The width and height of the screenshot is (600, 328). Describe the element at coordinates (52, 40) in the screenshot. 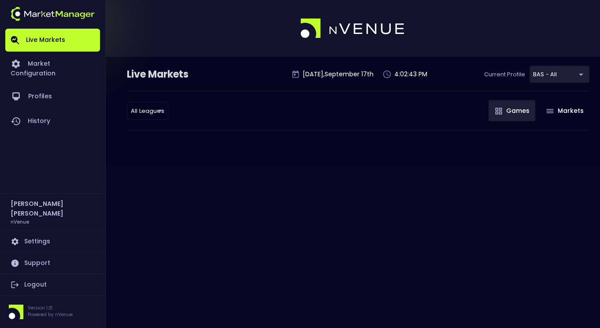

I see `a: Live Markets` at that location.